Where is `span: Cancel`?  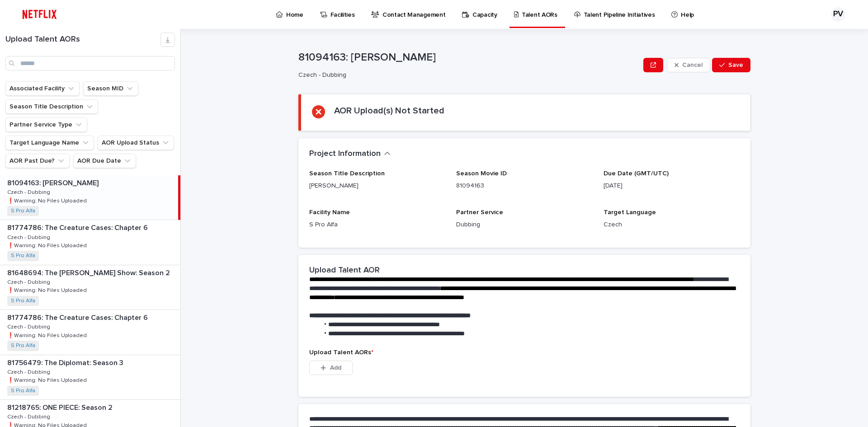
span: Cancel is located at coordinates (692, 65).